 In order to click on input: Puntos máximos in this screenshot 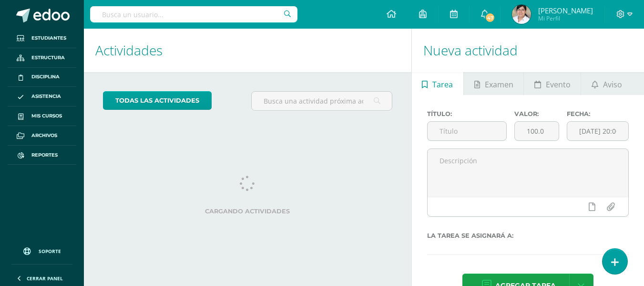, I will do `click(537, 131)`.